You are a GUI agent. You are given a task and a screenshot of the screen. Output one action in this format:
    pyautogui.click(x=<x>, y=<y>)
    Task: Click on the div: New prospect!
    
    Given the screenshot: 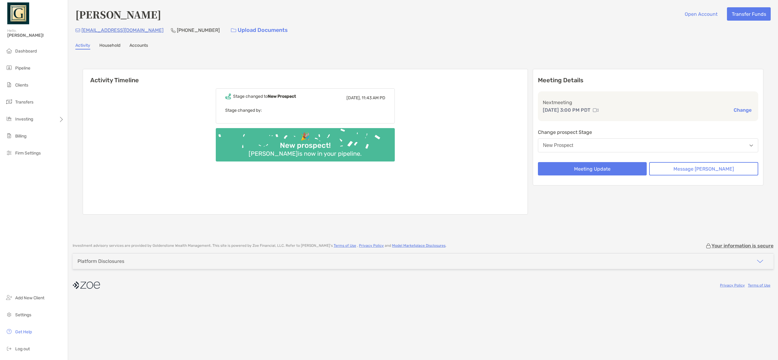 What is the action you would take?
    pyautogui.click(x=305, y=146)
    